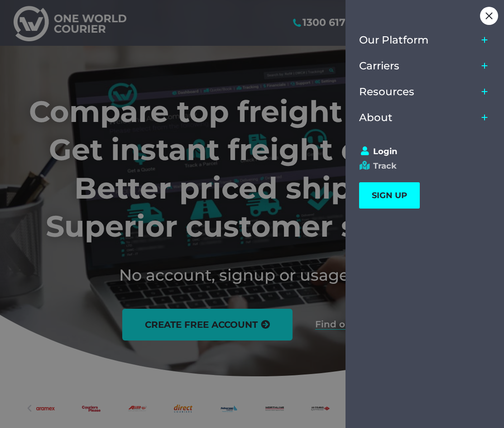 The height and width of the screenshot is (428, 504). What do you see at coordinates (418, 66) in the screenshot?
I see `a: Carriers` at bounding box center [418, 66].